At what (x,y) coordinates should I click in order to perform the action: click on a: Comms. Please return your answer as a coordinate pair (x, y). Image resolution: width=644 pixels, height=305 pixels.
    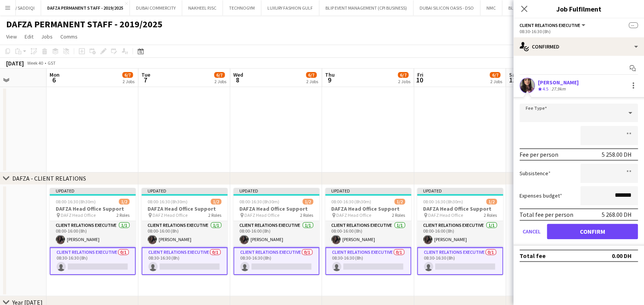
    Looking at the image, I should click on (69, 36).